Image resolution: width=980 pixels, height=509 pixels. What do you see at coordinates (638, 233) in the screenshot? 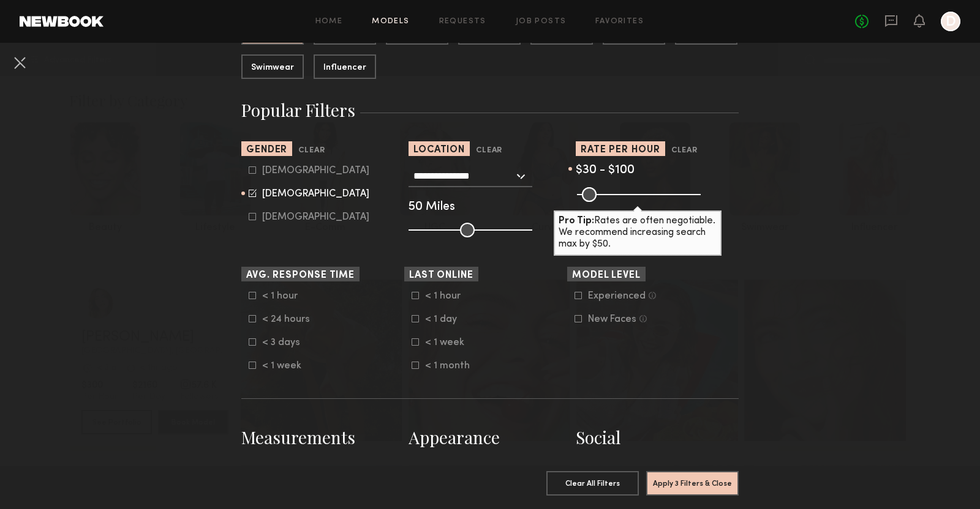
I see `div: Rates are often negotiable. We recommend increasing search max by $50.` at bounding box center [638, 233].